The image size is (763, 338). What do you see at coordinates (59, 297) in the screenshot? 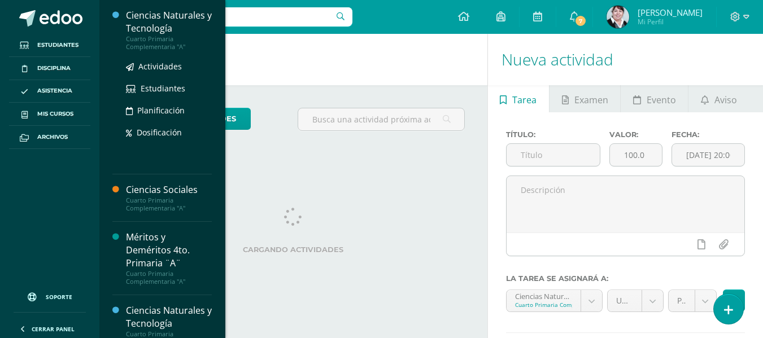
I see `span: Soporte` at bounding box center [59, 297].